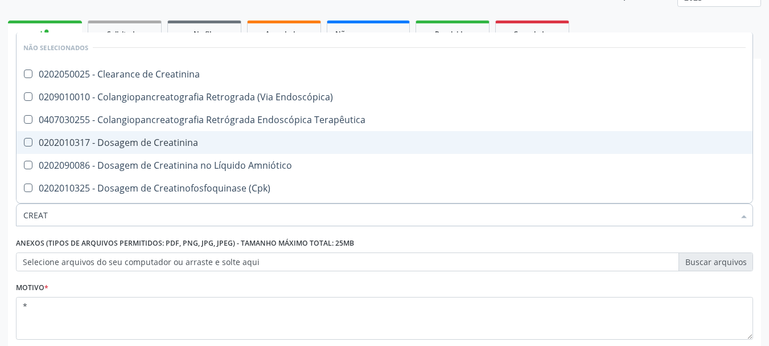 This screenshot has width=769, height=346. What do you see at coordinates (384, 97) in the screenshot?
I see `div: 0209010010 - Colangiopancreatografia Retrograda (Via Endoscópica)` at bounding box center [384, 97].